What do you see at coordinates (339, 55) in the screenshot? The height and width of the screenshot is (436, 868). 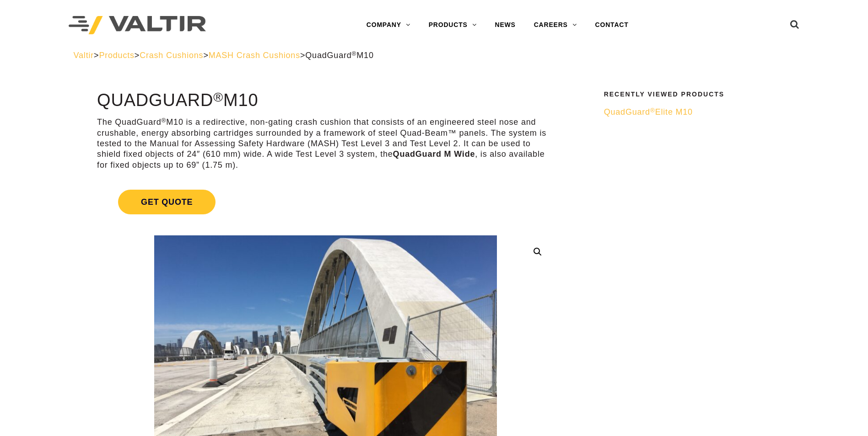 I see `span: QuadGuard M10` at bounding box center [339, 55].